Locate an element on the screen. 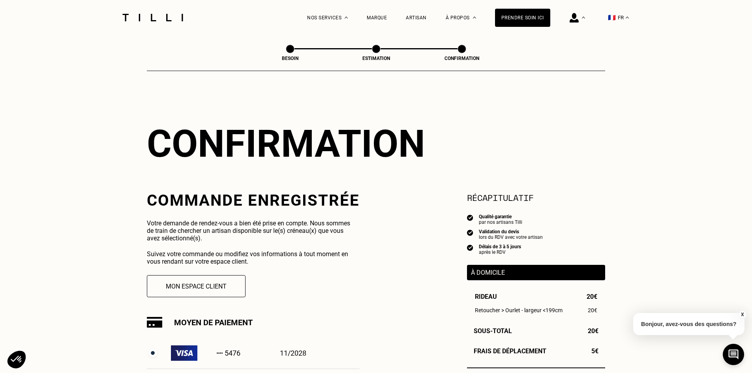 The height and width of the screenshot is (373, 752). h2: Commande enregistrée is located at coordinates (253, 200).